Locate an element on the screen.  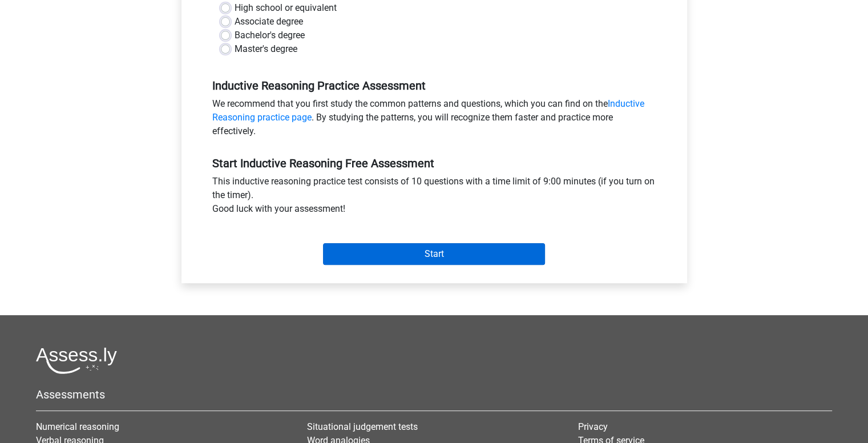
label: High school or equivalent is located at coordinates (285, 8).